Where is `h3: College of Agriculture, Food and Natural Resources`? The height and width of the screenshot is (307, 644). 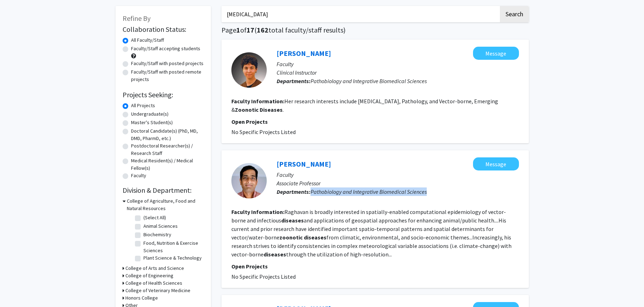 h3: College of Agriculture, Food and Natural Resources is located at coordinates (165, 205).